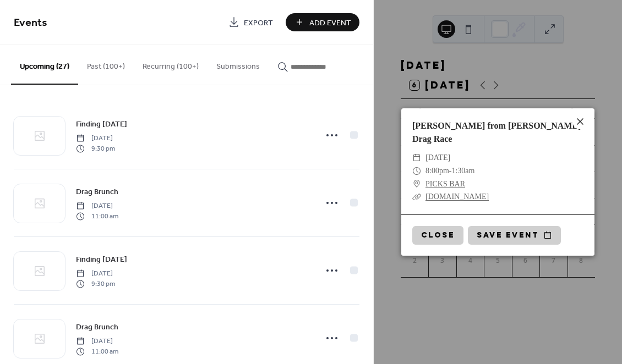 Image resolution: width=622 pixels, height=364 pixels. Describe the element at coordinates (514, 236) in the screenshot. I see `button: Save event` at that location.